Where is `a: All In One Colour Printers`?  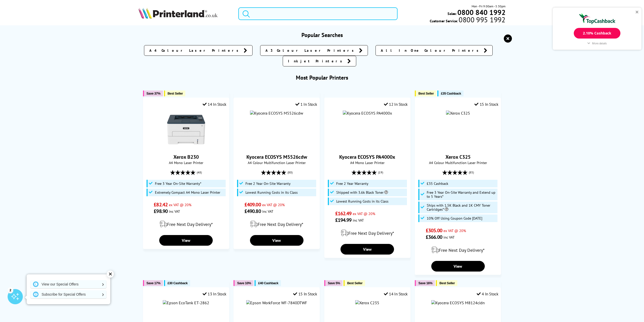
a: All In One Colour Printers is located at coordinates (434, 51).